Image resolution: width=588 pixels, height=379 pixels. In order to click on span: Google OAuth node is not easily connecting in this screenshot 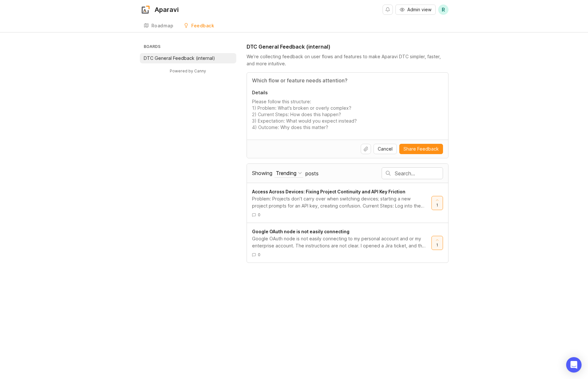, I will do `click(300, 231)`.